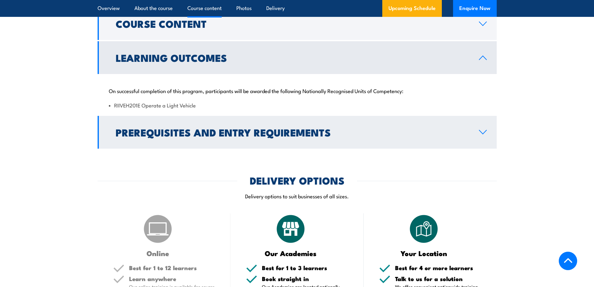  Describe the element at coordinates (305, 267) in the screenshot. I see `h5: Best for 1 to 3 learners` at that location.